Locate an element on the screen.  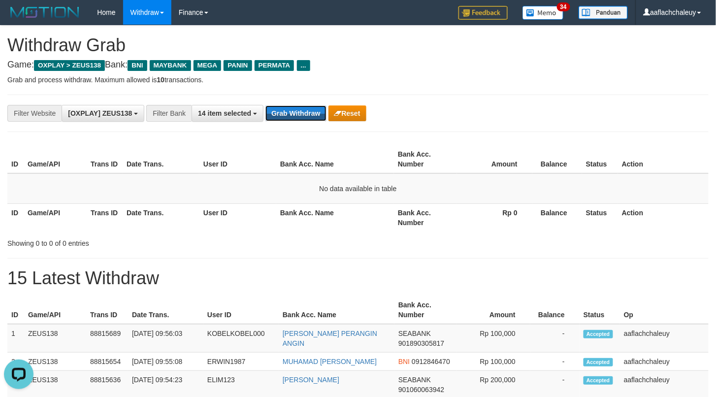
span: 14 item selected is located at coordinates (225, 113).